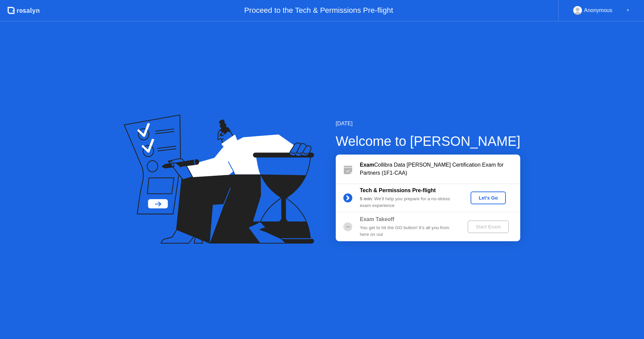 This screenshot has width=644, height=339. Describe the element at coordinates (598, 10) in the screenshot. I see `div: Anonymous` at that location.